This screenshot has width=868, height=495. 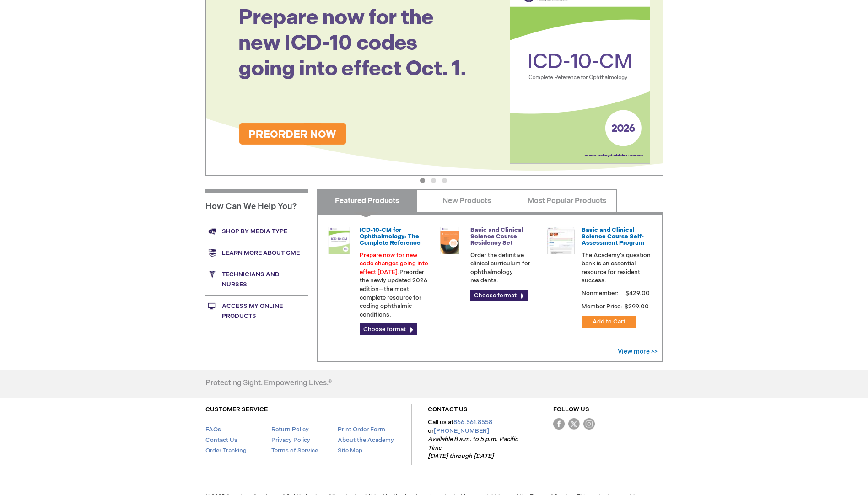 What do you see at coordinates (237, 410) in the screenshot?
I see `a: CUSTOMER SERVICE` at bounding box center [237, 410].